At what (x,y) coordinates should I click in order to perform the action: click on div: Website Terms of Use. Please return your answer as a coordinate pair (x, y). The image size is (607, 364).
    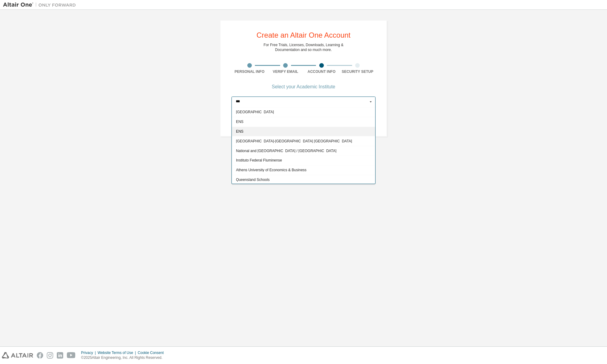
    Looking at the image, I should click on (117, 353).